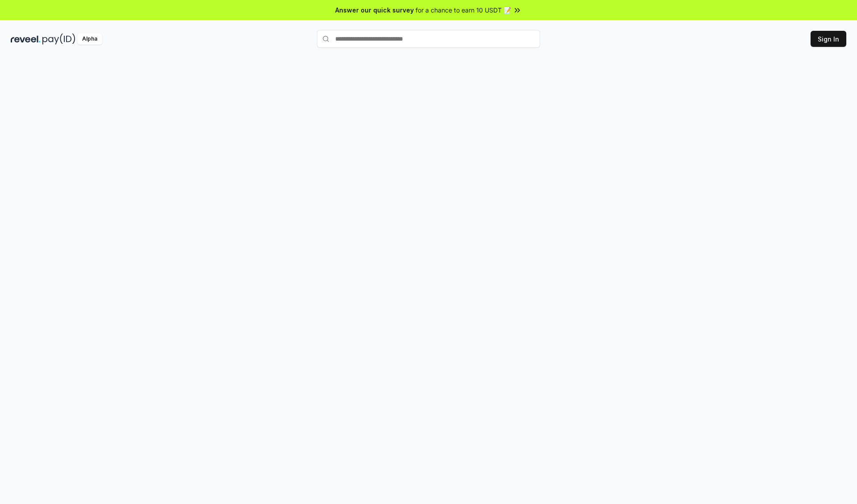 This screenshot has height=504, width=857. Describe the element at coordinates (59, 39) in the screenshot. I see `img: pay_id` at that location.